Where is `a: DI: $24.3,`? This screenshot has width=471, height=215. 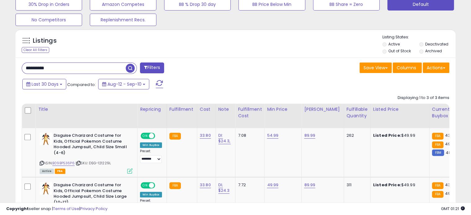 a: DI: $24.3, is located at coordinates (225, 139).